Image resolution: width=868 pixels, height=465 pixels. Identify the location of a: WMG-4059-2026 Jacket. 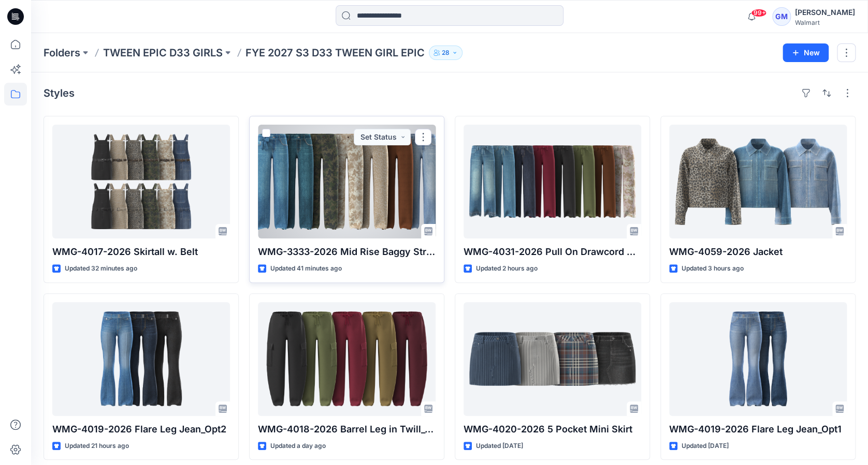
(758, 182).